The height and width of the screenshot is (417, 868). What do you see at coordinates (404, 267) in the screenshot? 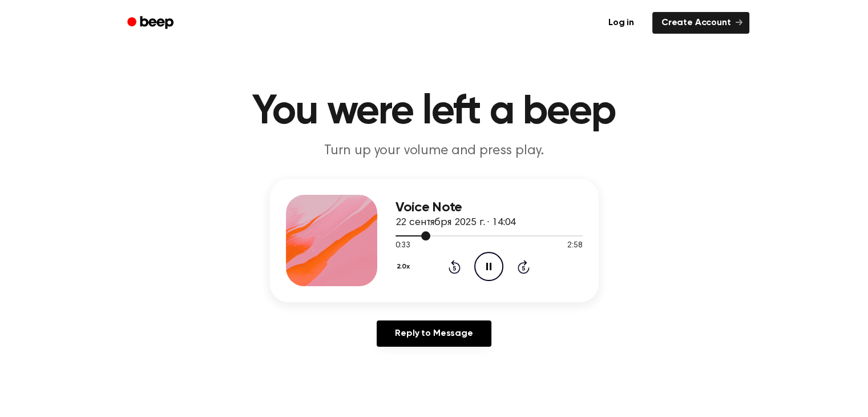
I see `button: 2.0x` at bounding box center [404, 267].